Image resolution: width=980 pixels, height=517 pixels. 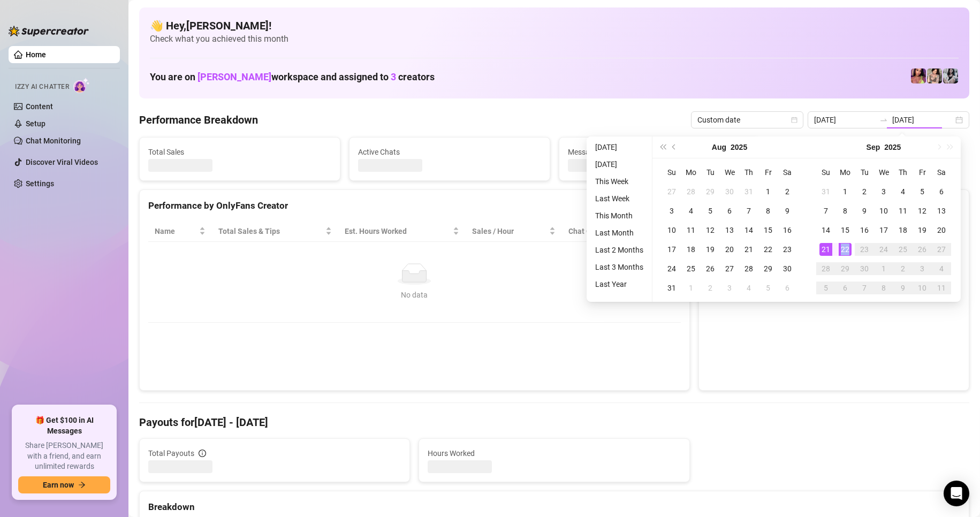 I want to click on span: swap-right, so click(x=884, y=120).